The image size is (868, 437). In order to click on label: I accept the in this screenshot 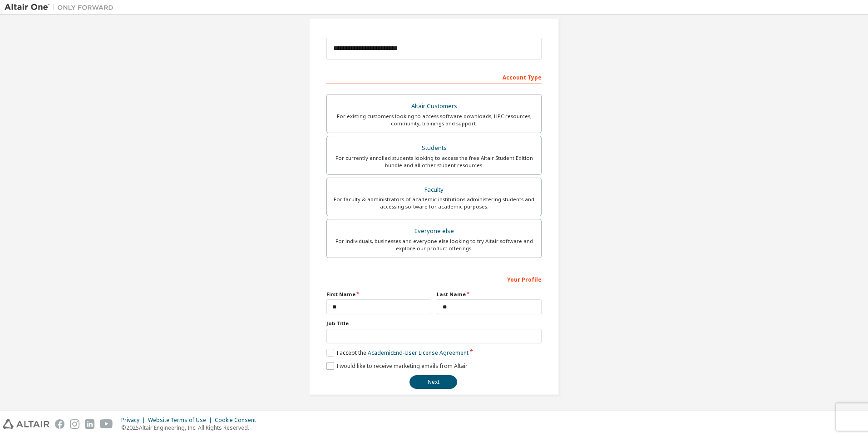, I will do `click(398, 353)`.